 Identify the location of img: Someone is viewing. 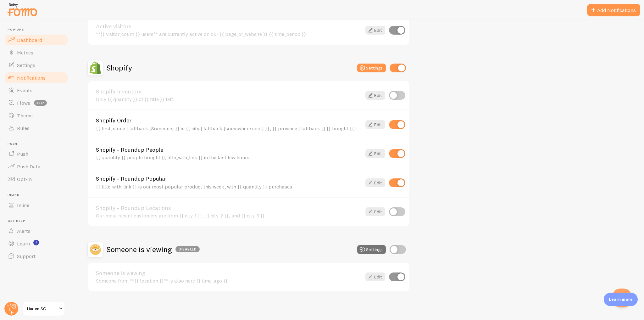
(95, 250).